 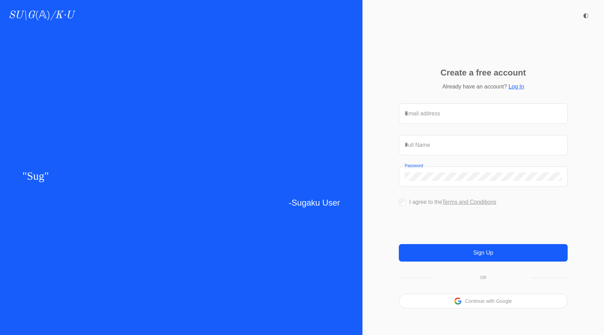 I want to click on span: Sug, so click(x=36, y=176).